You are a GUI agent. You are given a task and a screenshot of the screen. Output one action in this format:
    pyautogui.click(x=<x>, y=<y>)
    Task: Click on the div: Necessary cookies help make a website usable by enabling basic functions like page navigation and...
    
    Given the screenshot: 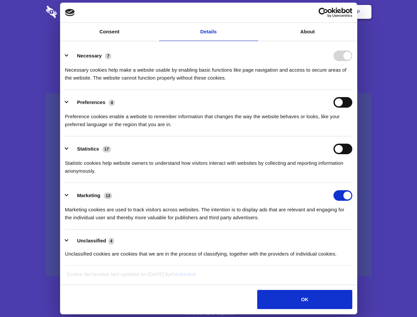 What is the action you would take?
    pyautogui.click(x=209, y=71)
    